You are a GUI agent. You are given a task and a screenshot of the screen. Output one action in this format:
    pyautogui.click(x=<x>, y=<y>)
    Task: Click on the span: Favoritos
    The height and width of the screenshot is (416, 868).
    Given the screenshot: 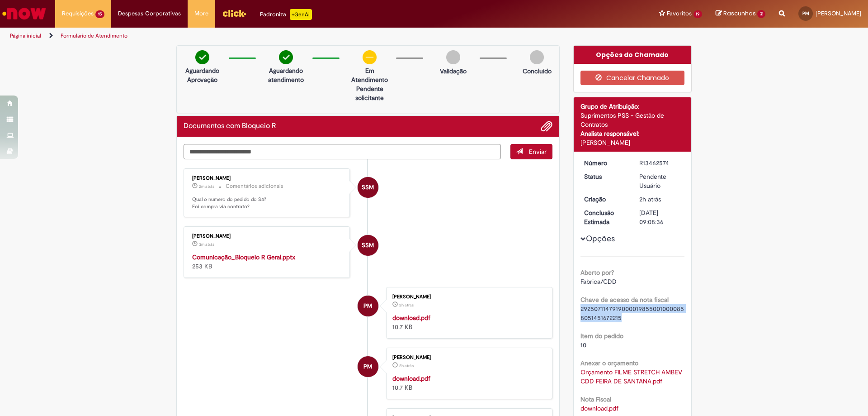 What is the action you would take?
    pyautogui.click(x=679, y=14)
    